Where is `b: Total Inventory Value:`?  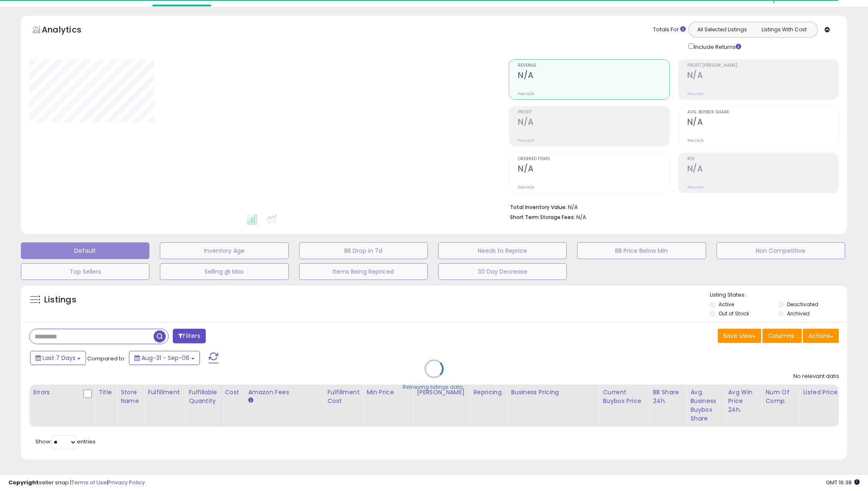
b: Total Inventory Value: is located at coordinates (538, 207).